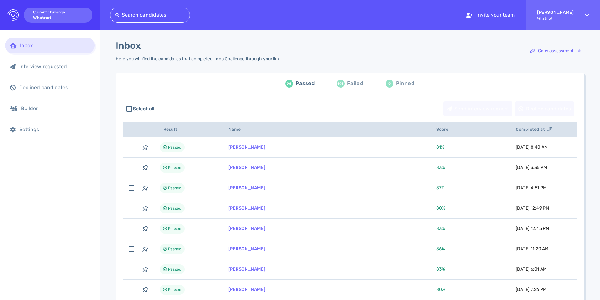  What do you see at coordinates (534, 129) in the screenshot?
I see `span: Completed at` at bounding box center [534, 129].